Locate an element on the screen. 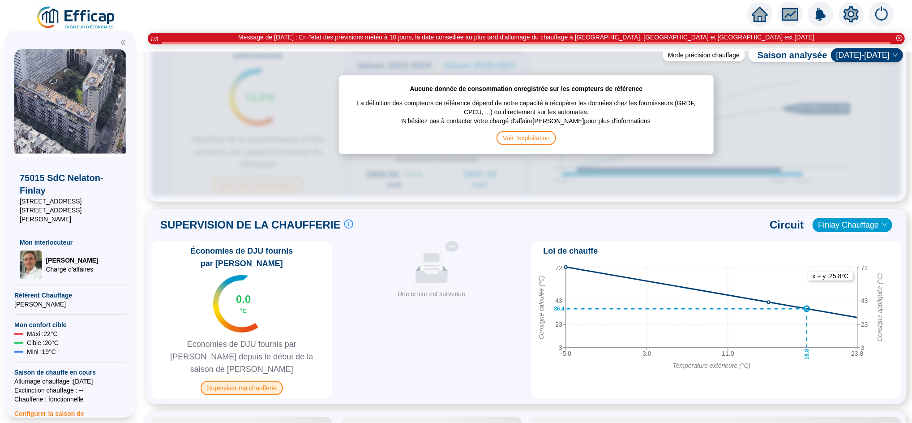 Image resolution: width=912 pixels, height=423 pixels. span: info-circle is located at coordinates (349, 224).